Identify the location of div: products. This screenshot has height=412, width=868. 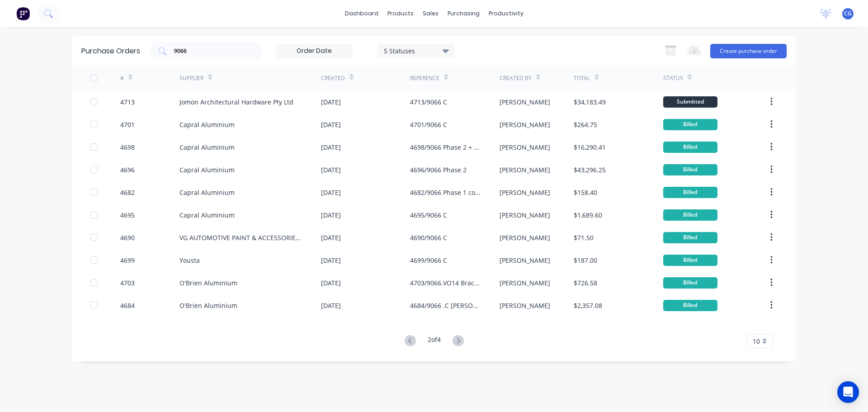
(401, 14).